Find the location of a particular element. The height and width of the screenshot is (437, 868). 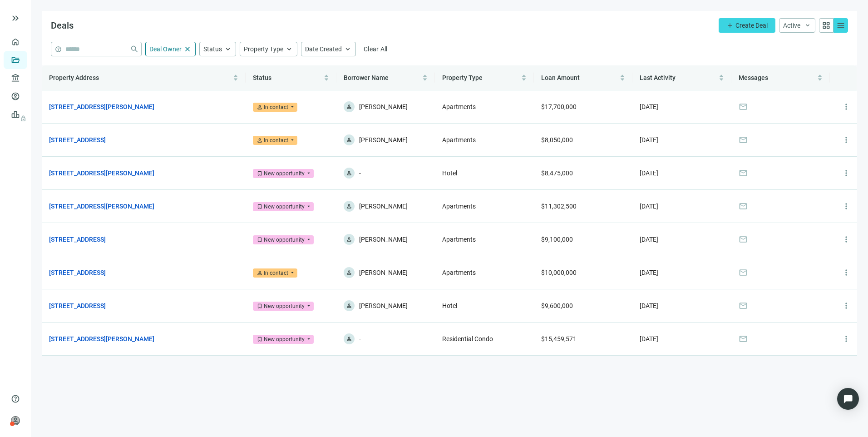

button: Clear All is located at coordinates (375, 49).